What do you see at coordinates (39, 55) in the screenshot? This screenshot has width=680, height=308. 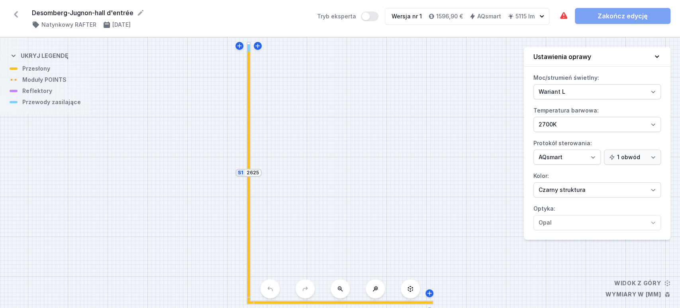 I see `button: Ukryj legendę` at bounding box center [39, 55].